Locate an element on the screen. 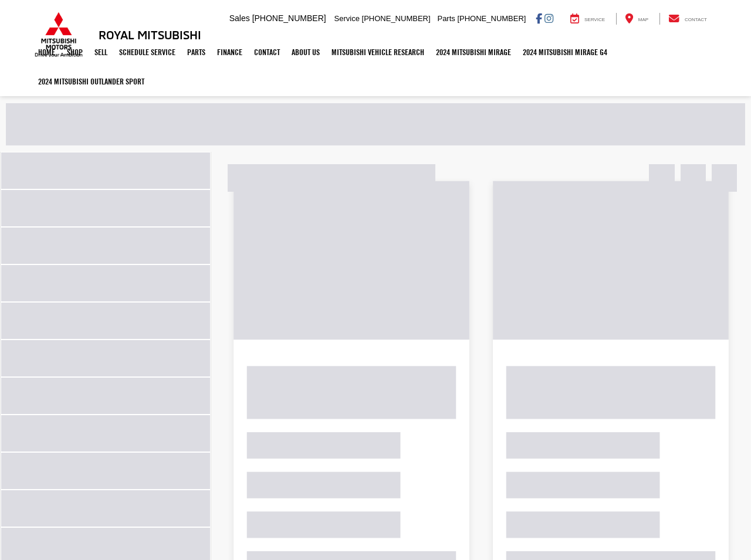 The image size is (751, 560). a: Shop is located at coordinates (74, 52).